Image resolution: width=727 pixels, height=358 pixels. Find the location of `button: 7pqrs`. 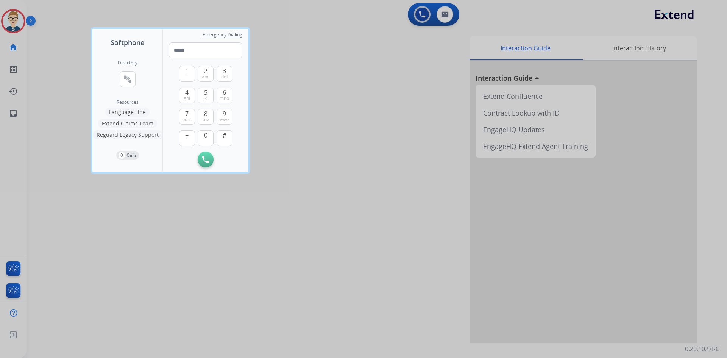

button: 7pqrs is located at coordinates (187, 117).